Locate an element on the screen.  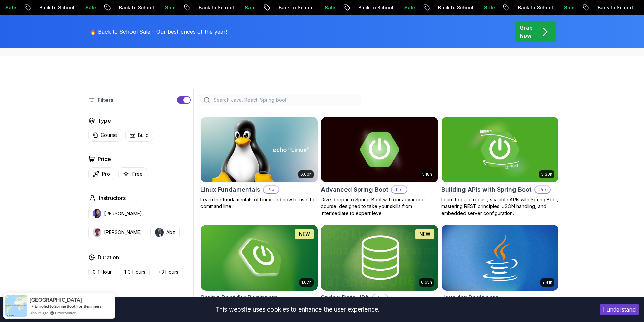
img: Spring Data JPA card is located at coordinates (380, 258).